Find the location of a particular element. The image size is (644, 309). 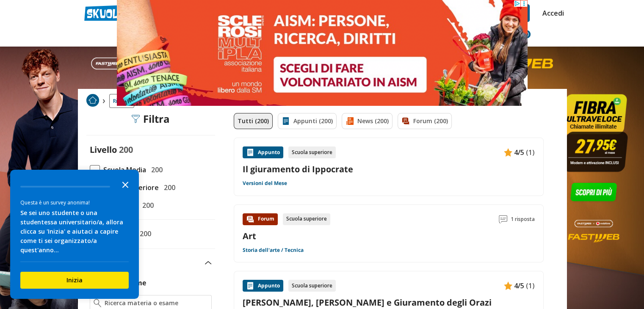

button: Close the survey is located at coordinates (125, 184).